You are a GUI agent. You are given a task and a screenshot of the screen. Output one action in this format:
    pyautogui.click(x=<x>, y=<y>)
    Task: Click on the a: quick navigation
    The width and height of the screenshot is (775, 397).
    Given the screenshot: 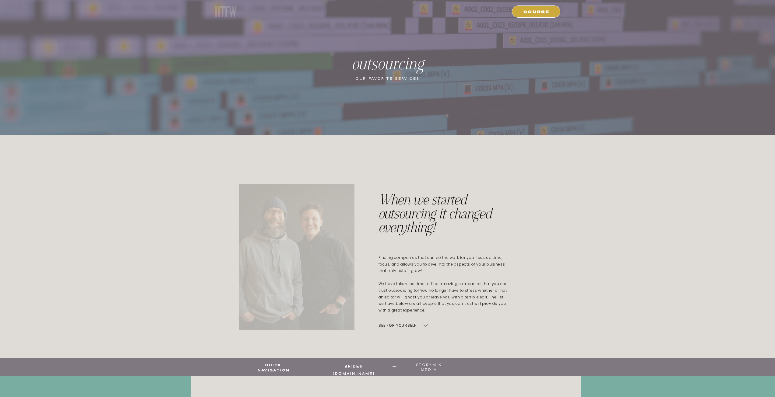 What is the action you would take?
    pyautogui.click(x=273, y=366)
    